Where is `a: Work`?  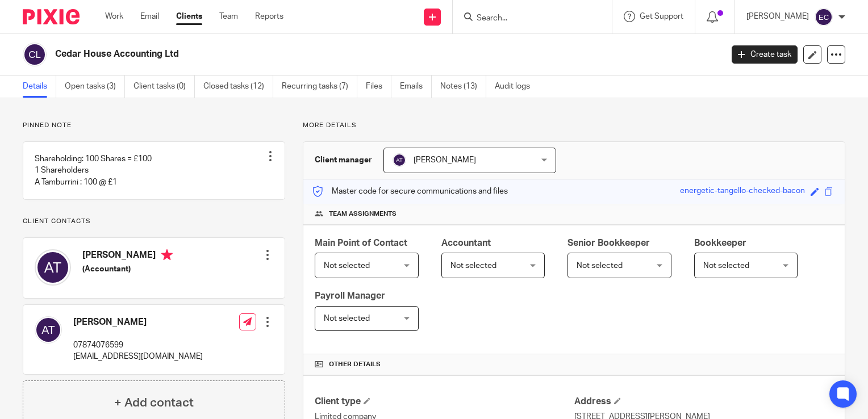 a: Work is located at coordinates (114, 16).